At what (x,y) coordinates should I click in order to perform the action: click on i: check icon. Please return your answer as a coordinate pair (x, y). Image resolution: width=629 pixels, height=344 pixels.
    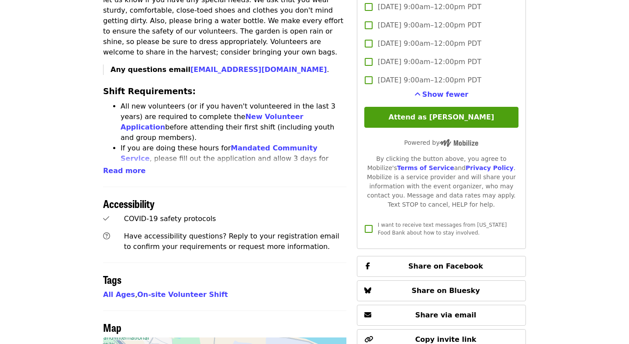
    Looking at the image, I should click on (106, 219).